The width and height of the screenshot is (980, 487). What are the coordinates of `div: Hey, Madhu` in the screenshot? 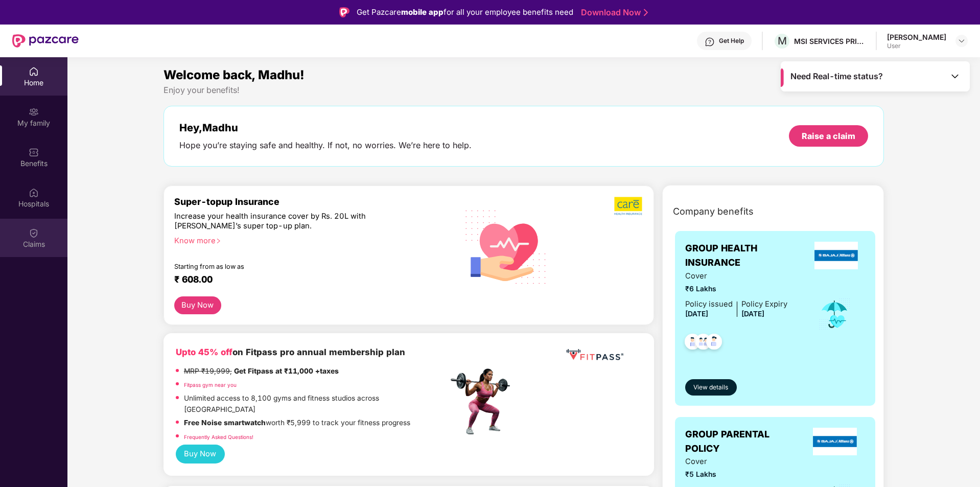 It's located at (326, 128).